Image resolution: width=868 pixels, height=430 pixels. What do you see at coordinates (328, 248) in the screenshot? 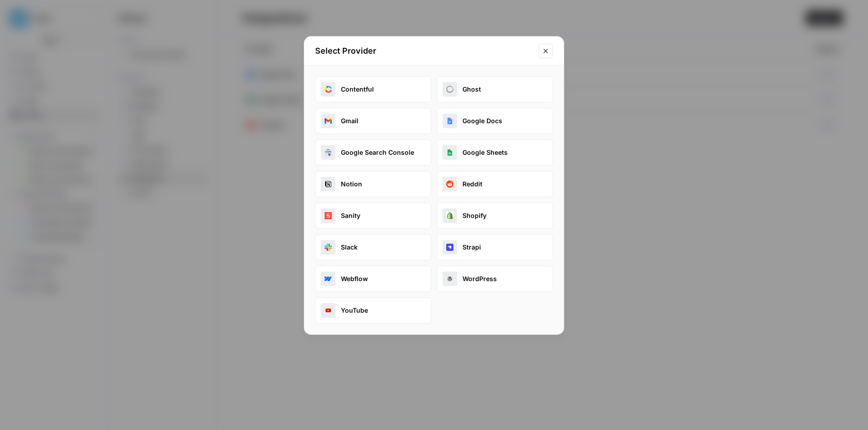
I see `img: slack` at bounding box center [328, 248].